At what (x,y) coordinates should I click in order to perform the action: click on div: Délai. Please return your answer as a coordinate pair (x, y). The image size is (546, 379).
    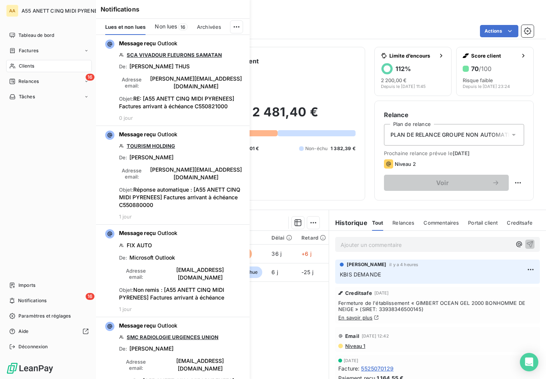
    Looking at the image, I should click on (282, 238).